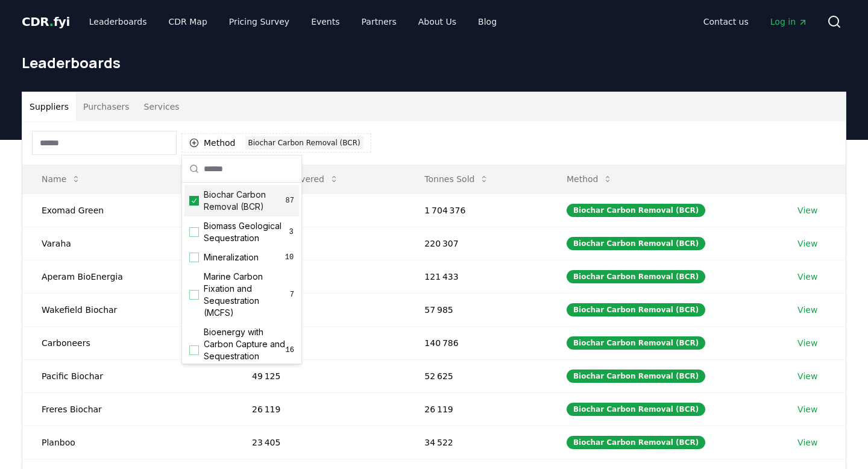 The height and width of the screenshot is (469, 868). What do you see at coordinates (46, 22) in the screenshot?
I see `span: CDR fyi` at bounding box center [46, 22].